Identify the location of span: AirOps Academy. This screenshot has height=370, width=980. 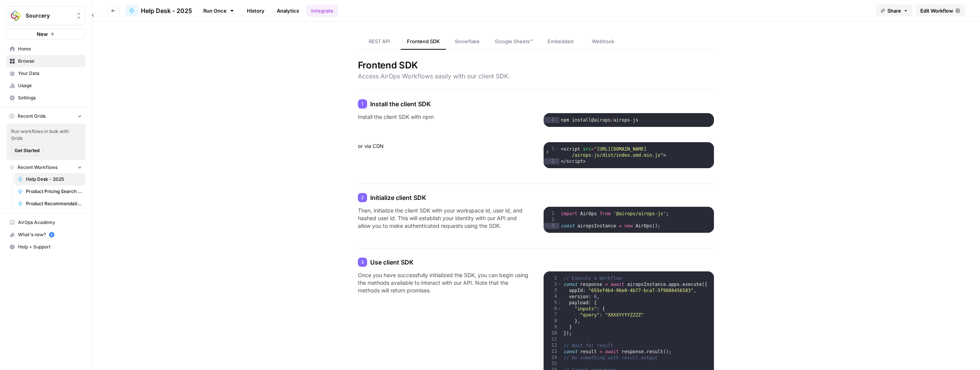
(50, 222).